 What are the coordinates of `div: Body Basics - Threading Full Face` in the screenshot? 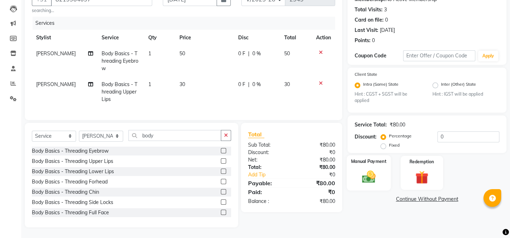 It's located at (70, 212).